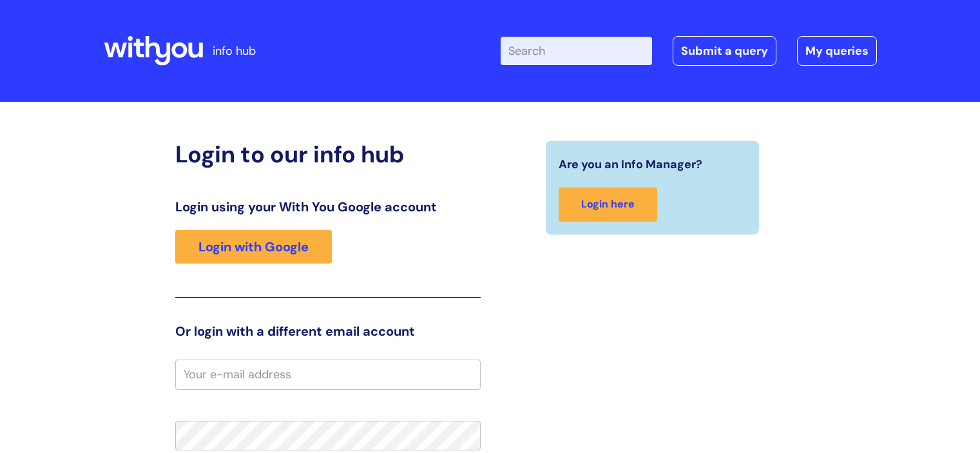 This screenshot has width=980, height=453. I want to click on h2: Login to our info hub, so click(328, 154).